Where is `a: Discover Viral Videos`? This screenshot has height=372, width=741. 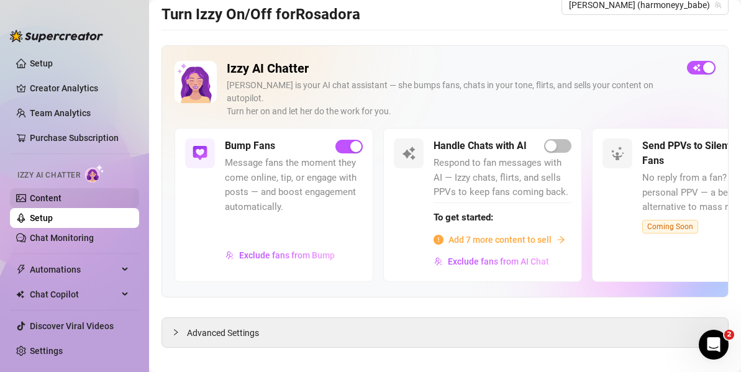 a: Discover Viral Videos is located at coordinates (71, 326).